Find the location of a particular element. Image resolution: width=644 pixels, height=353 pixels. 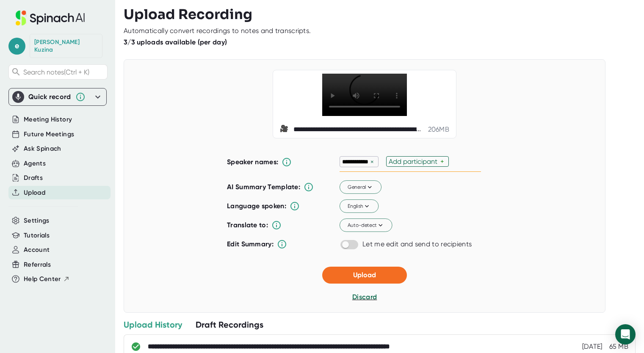

span: Search notes (Ctrl + K) is located at coordinates (56, 72).